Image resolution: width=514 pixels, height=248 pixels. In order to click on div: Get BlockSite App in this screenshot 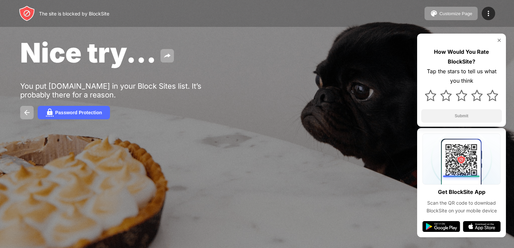, I will do `click(461, 192)`.